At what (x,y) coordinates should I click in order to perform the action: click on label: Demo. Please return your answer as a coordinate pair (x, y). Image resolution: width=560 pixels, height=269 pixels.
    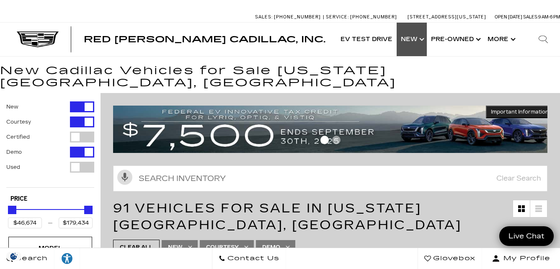
    Looking at the image, I should click on (14, 152).